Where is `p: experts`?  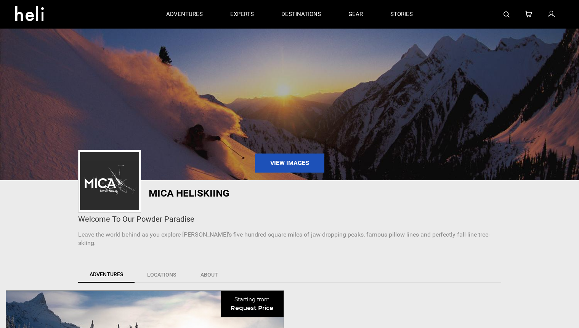
p: experts is located at coordinates (242, 14).